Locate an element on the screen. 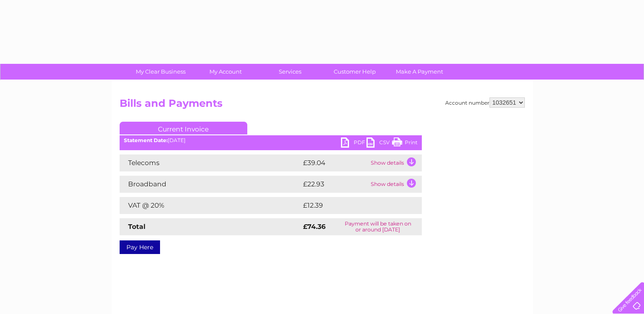 The image size is (644, 314). a: Current Invoice is located at coordinates (183, 128).